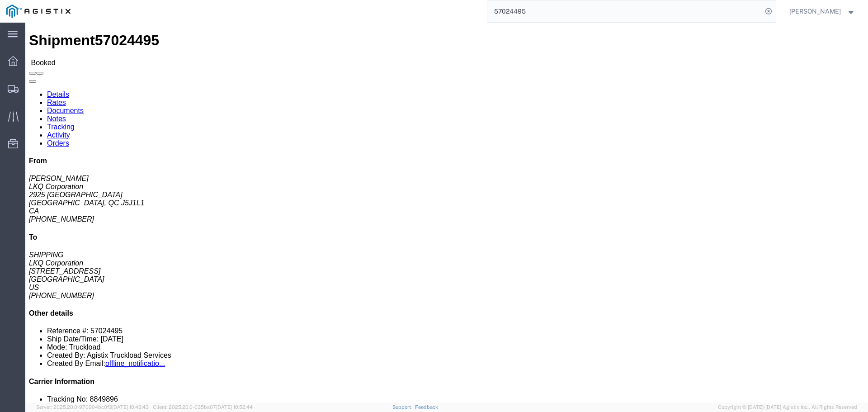 Image resolution: width=868 pixels, height=412 pixels. What do you see at coordinates (92, 407) in the screenshot?
I see `span: Server: 2025.20.0-970904bc0f3` at bounding box center [92, 407].